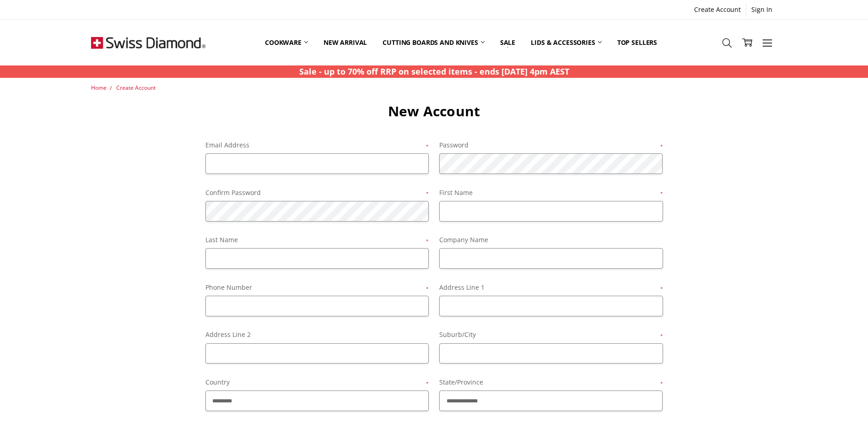 The width and height of the screenshot is (868, 423). What do you see at coordinates (287, 42) in the screenshot?
I see `a: Cookware` at bounding box center [287, 42].